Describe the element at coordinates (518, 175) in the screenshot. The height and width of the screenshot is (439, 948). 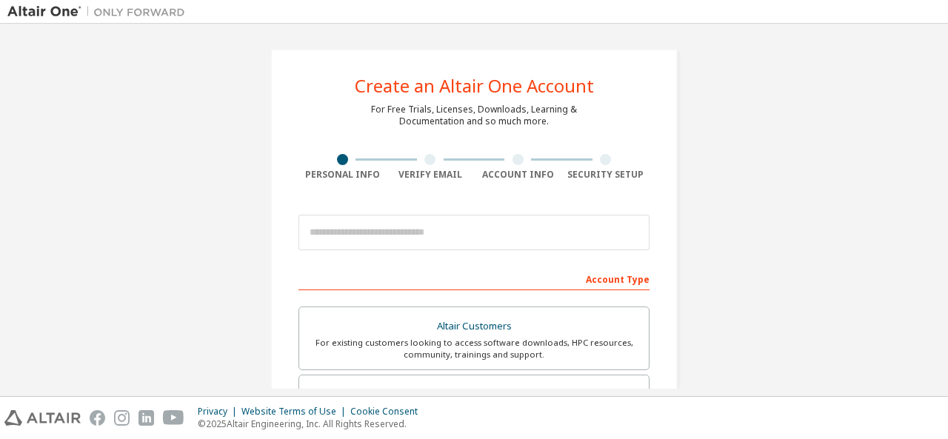
I see `div: Account Info` at that location.